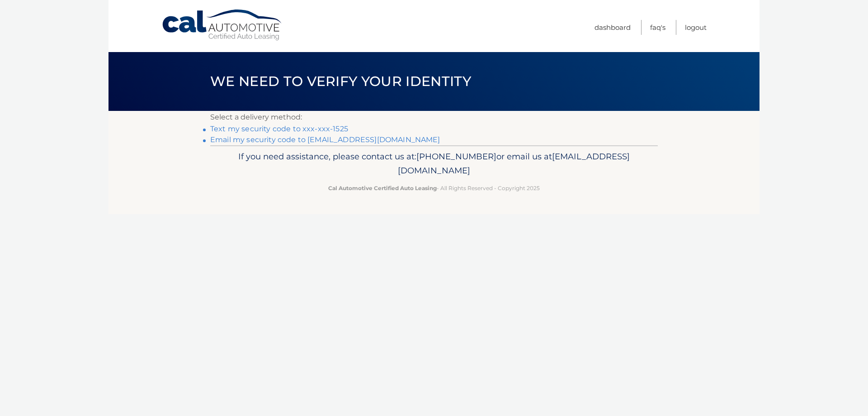  I want to click on a: Cal Automotive, so click(223, 25).